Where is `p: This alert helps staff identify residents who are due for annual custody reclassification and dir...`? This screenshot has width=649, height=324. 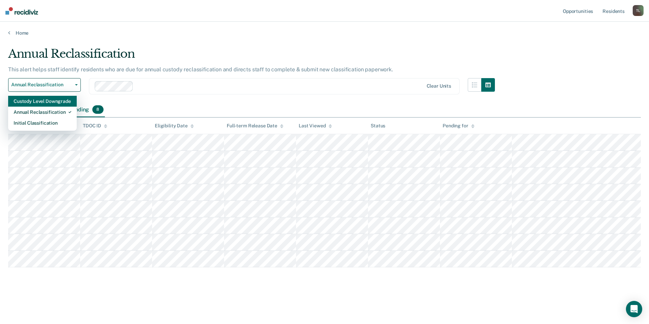 p: This alert helps staff identify residents who are due for annual custody reclassification and dir... is located at coordinates (201, 69).